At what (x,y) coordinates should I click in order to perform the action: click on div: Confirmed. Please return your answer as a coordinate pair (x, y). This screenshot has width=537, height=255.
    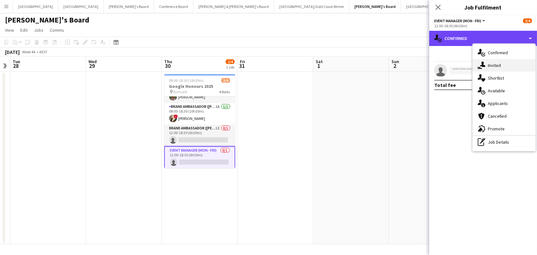
    Looking at the image, I should click on (483, 38).